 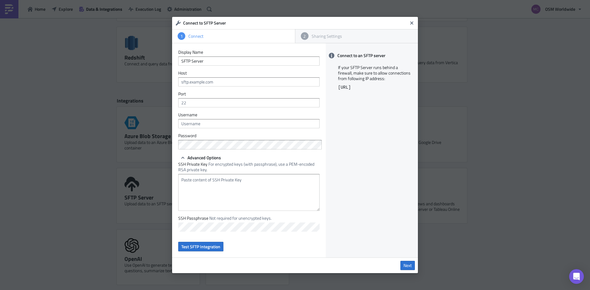 I want to click on button: Test SFTP Integration, so click(x=201, y=247).